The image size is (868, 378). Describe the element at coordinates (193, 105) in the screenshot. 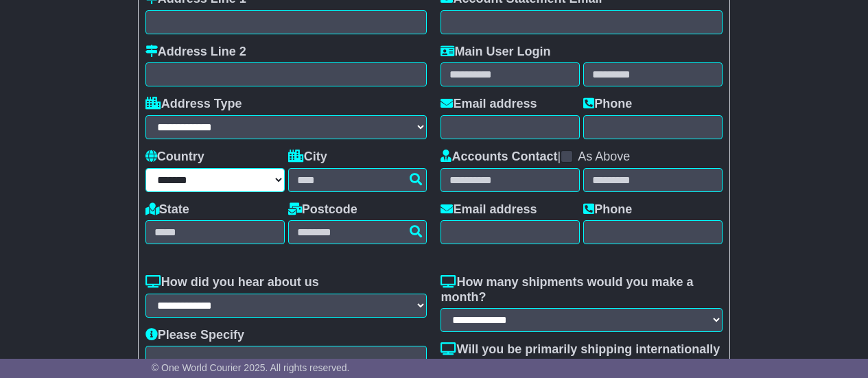

I see `label: Address Type` at that location.